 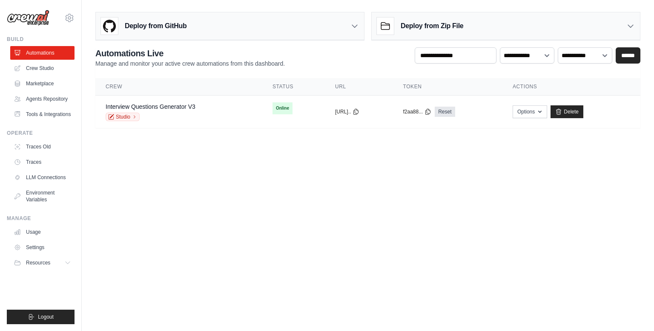 I want to click on th: Actions, so click(x=572, y=86).